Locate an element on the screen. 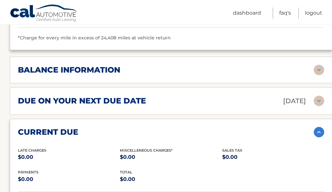 The image size is (332, 192). span: total is located at coordinates (126, 172).